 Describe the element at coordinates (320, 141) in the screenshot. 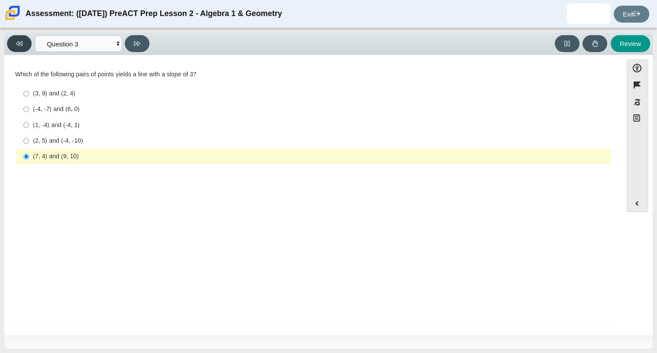

I see `div: (2, 5) and (-4, -10)` at that location.